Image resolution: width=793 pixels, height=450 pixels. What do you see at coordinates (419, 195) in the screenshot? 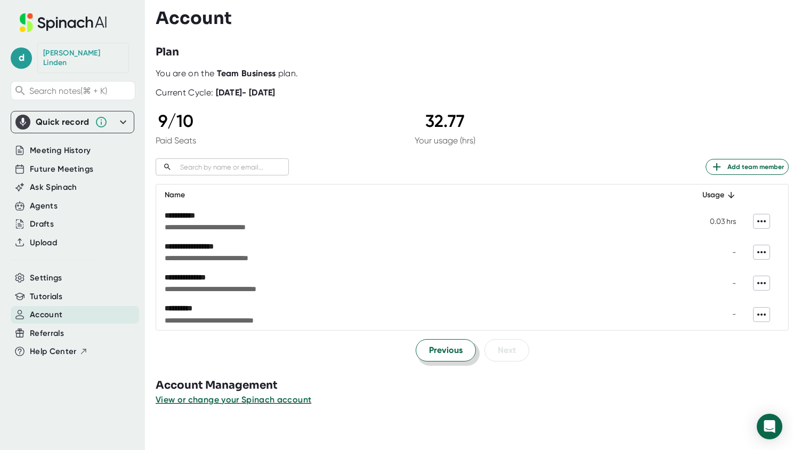
I see `div: Name` at bounding box center [419, 195].